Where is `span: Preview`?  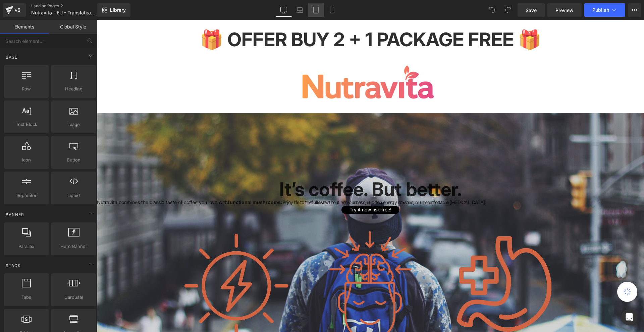 span: Preview is located at coordinates (564, 10).